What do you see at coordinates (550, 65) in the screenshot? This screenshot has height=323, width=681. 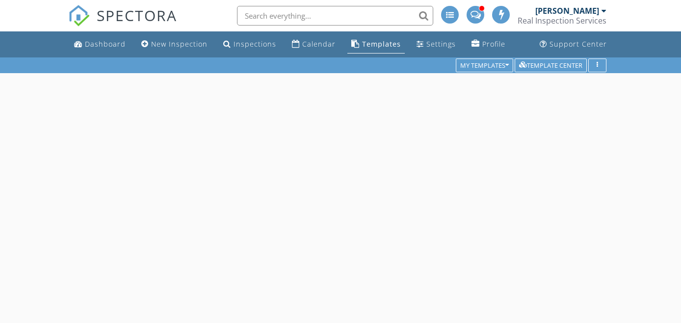 I see `button: Template Center` at bounding box center [550, 65].